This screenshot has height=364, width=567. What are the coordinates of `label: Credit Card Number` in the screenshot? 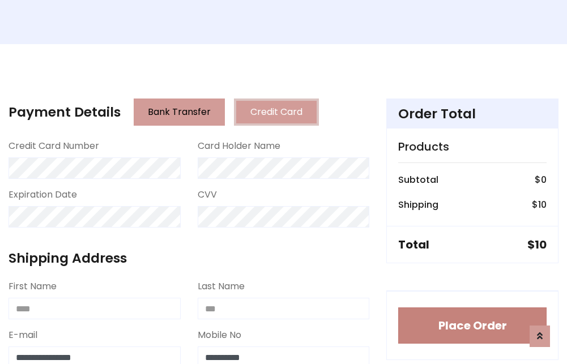 It's located at (54, 146).